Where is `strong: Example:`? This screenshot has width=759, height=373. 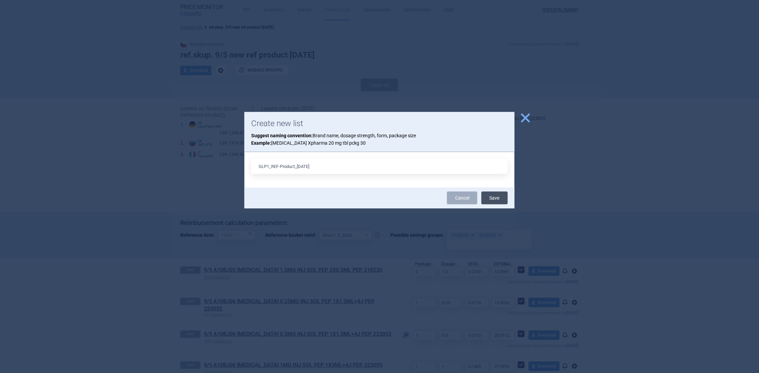
strong: Example: is located at coordinates (261, 143).